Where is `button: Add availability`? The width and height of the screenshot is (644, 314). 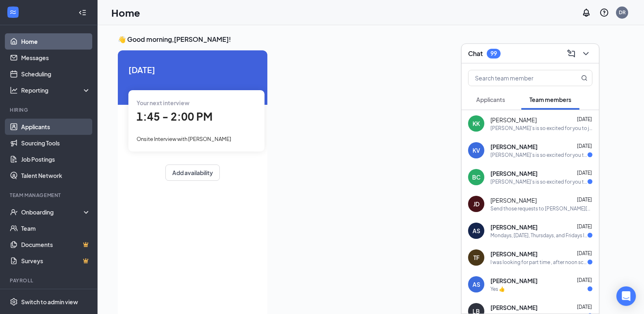
button: Add availability is located at coordinates (193, 173).